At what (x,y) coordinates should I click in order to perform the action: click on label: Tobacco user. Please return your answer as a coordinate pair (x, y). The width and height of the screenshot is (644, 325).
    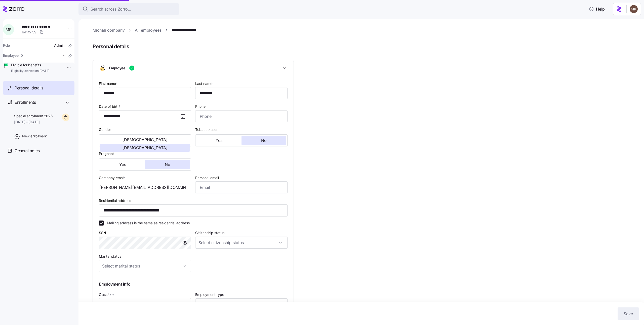
    Looking at the image, I should click on (207, 129).